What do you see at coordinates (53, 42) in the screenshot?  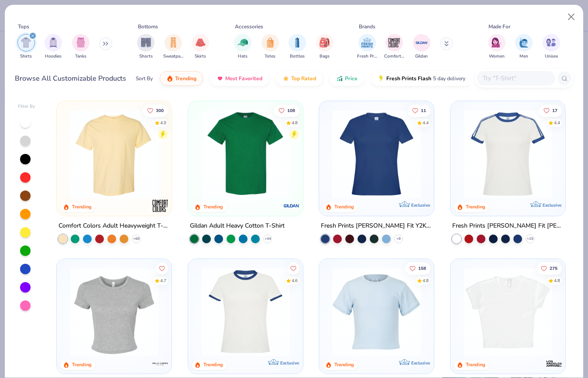 I see `img: Hoodies Image` at bounding box center [53, 42].